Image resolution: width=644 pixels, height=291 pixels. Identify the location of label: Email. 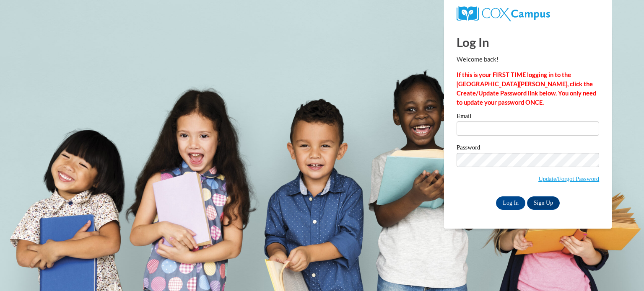
(528, 117).